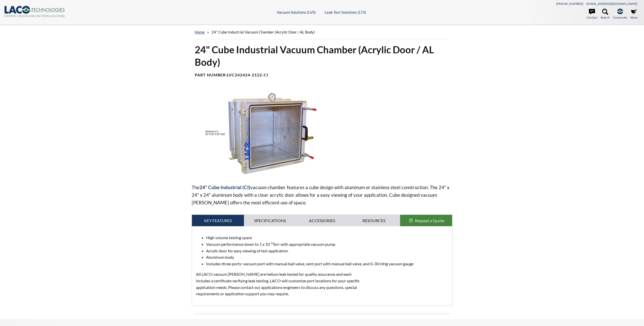  I want to click on img: LVC242424-2122-CI Front View, so click(268, 132).